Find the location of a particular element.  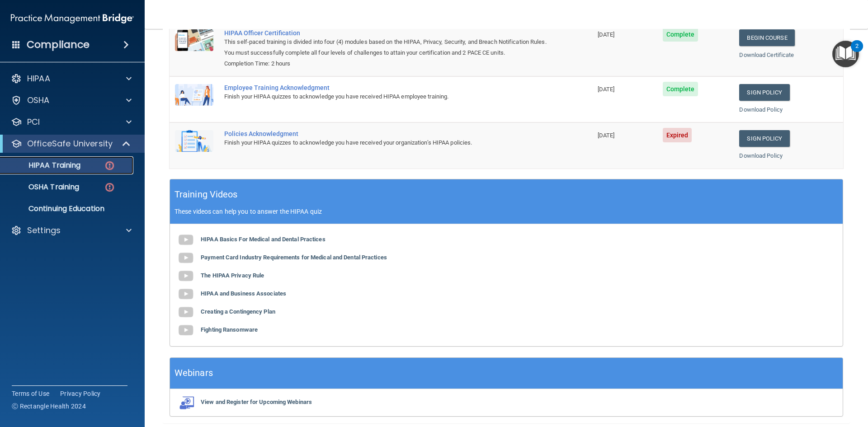

span: Ⓒ Rectangle Health 2024 is located at coordinates (49, 406).